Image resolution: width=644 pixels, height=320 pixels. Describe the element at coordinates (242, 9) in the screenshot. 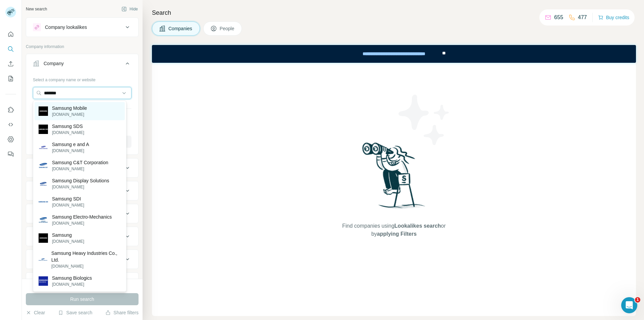

I see `div: Upgrade plan for full access to Surfe` at that location.